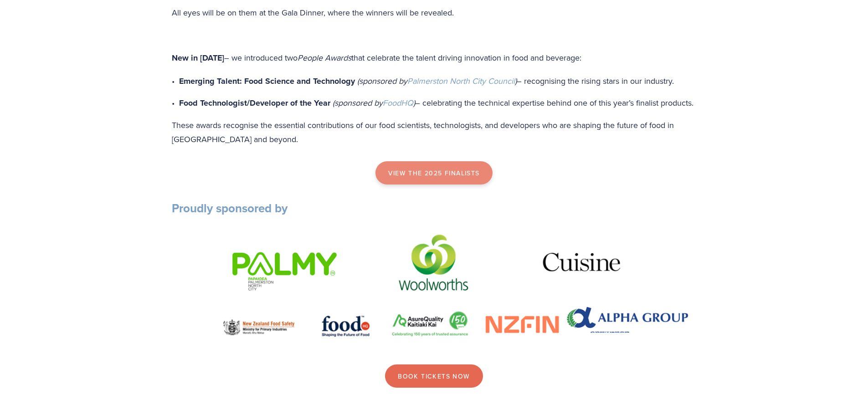 The width and height of the screenshot is (868, 415). Describe the element at coordinates (434, 132) in the screenshot. I see `p: These awards recognise the essential contributions of our food scientists, technologists, and dev...` at that location.